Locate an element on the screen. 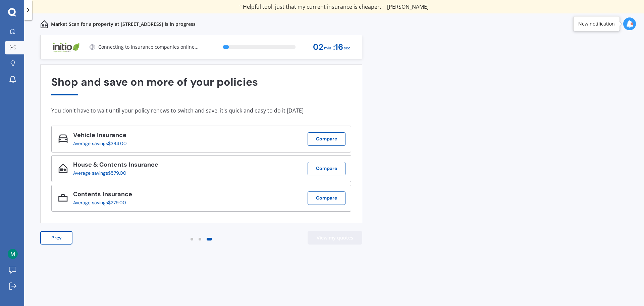 The height and width of the screenshot is (306, 644). span: 02 is located at coordinates (318, 47).